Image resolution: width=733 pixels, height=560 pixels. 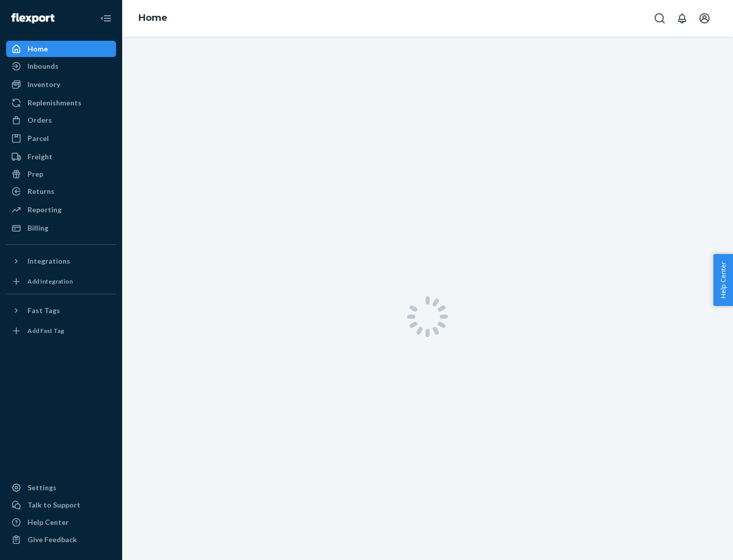 I want to click on a: Settings, so click(x=61, y=487).